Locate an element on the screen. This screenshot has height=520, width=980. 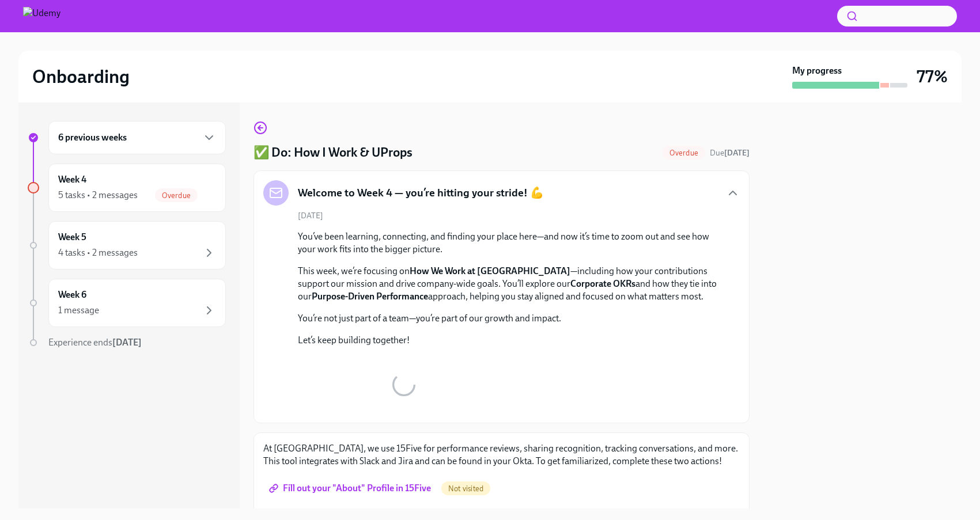
span: Due is located at coordinates (729, 152).